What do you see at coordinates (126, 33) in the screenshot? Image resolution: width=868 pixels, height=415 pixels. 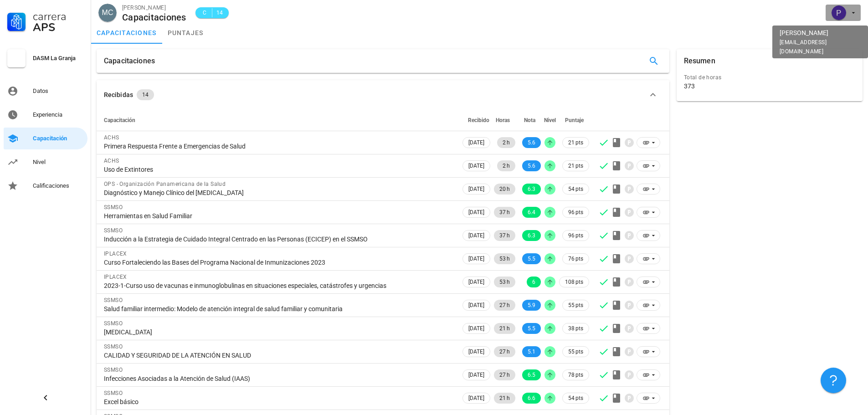 I see `a: capacitaciones` at bounding box center [126, 33].